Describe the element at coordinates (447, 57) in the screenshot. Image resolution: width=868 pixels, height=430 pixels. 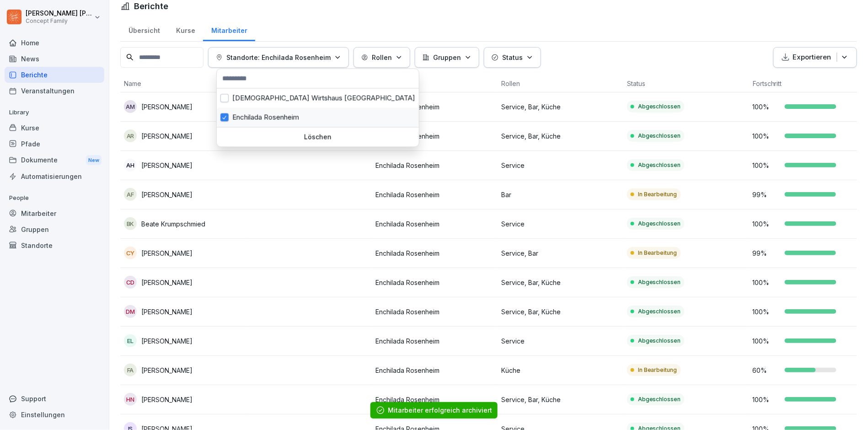
I see `p: Gruppen` at that location.